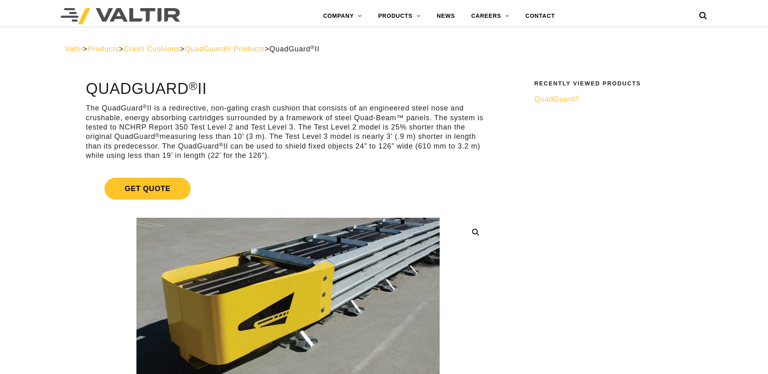  Describe the element at coordinates (288, 89) in the screenshot. I see `h1: QuadGuard II` at that location.